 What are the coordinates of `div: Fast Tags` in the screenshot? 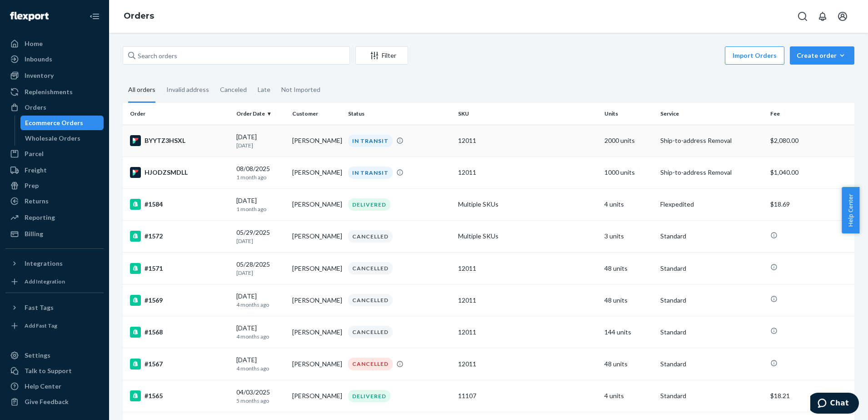 It's located at (39, 308).